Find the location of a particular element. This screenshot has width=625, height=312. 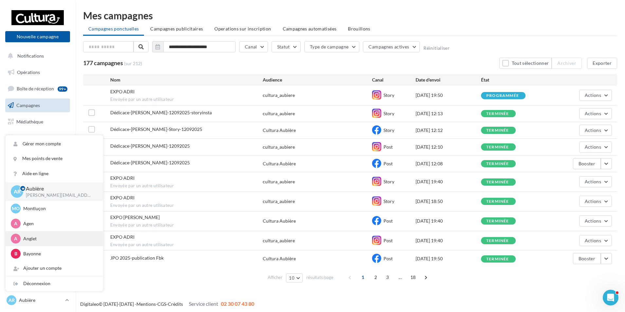

span: 02 30 07 43 80 is located at coordinates (237, 303).